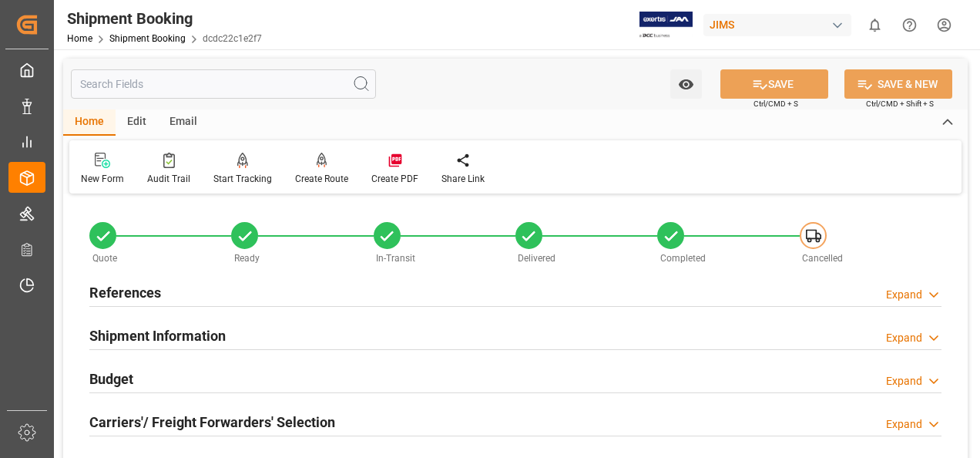  I want to click on h2: References, so click(125, 292).